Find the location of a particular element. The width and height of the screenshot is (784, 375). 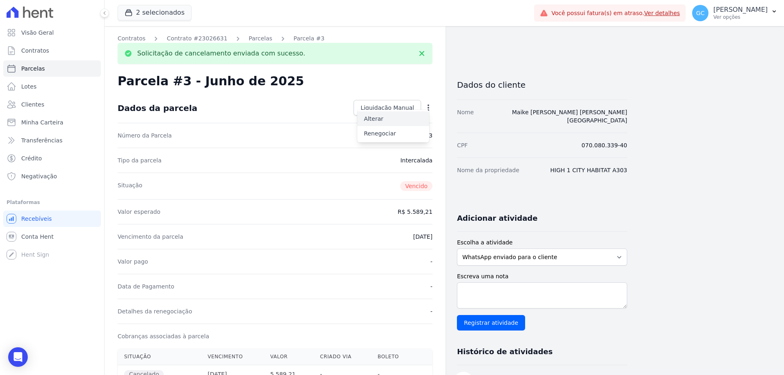

span: Recebíveis is located at coordinates (36, 219).